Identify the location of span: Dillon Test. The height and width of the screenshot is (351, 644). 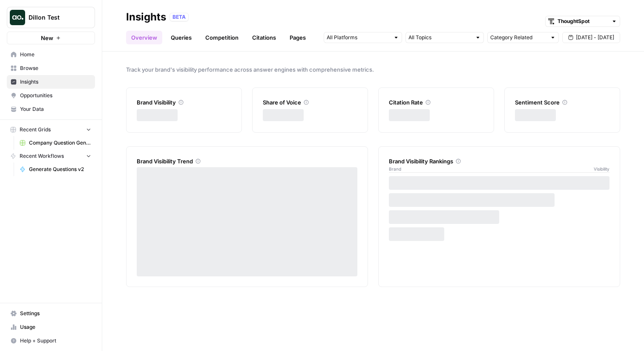
(54, 18).